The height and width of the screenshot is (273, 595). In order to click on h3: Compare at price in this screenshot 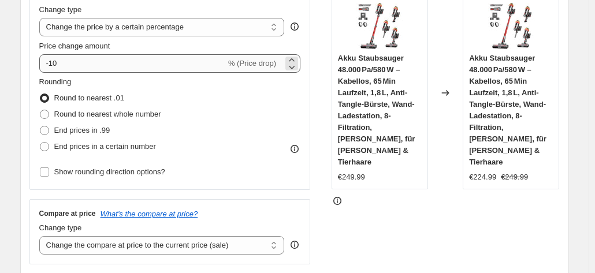, I will do `click(68, 214)`.